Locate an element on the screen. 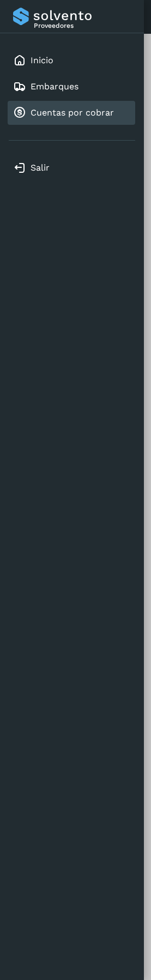 This screenshot has width=151, height=980. div: Cuentas por cobrar is located at coordinates (71, 113).